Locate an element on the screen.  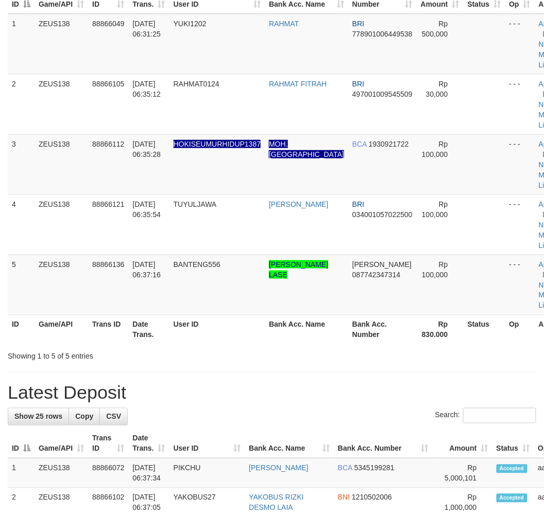
span: Show 25 rows is located at coordinates (38, 417).